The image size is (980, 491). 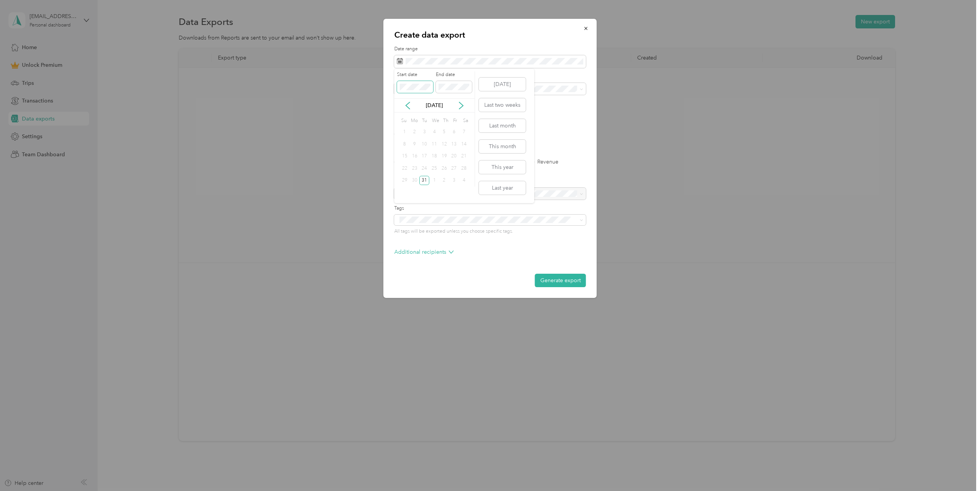 I want to click on div: 10, so click(x=424, y=144).